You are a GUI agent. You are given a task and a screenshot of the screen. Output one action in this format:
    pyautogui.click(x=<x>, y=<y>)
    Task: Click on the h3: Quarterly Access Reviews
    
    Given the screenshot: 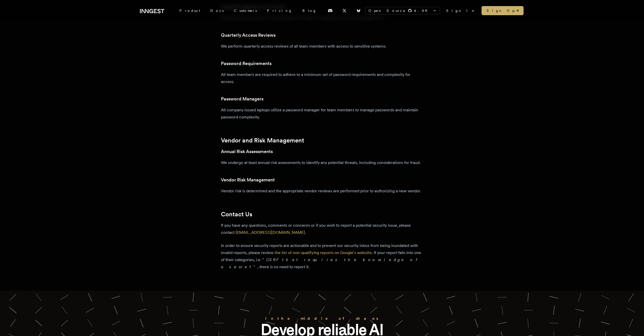 What is the action you would take?
    pyautogui.click(x=322, y=35)
    